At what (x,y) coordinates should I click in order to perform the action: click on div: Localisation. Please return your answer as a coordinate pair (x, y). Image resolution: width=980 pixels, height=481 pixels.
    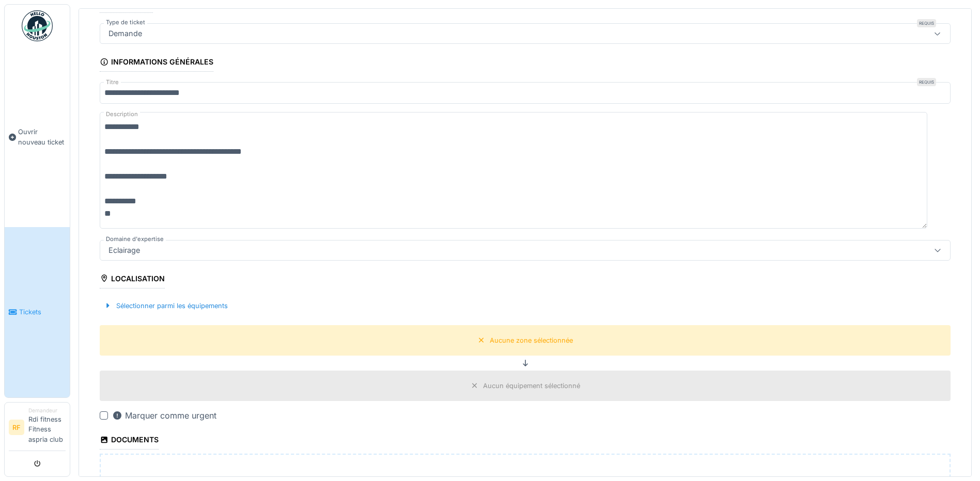
    Looking at the image, I should click on (132, 280).